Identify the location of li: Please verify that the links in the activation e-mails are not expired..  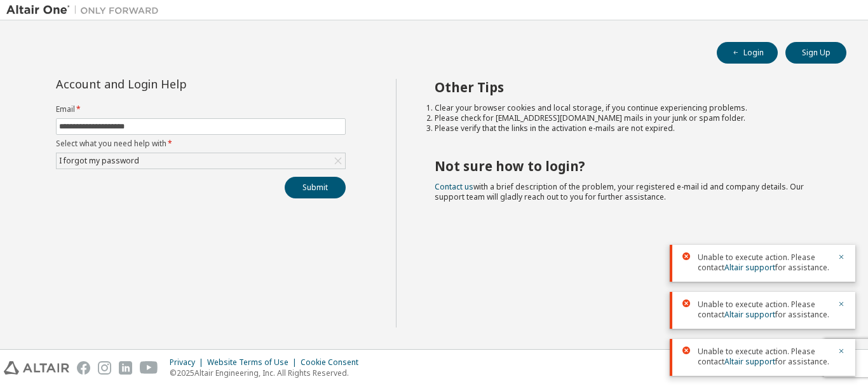
(629, 128).